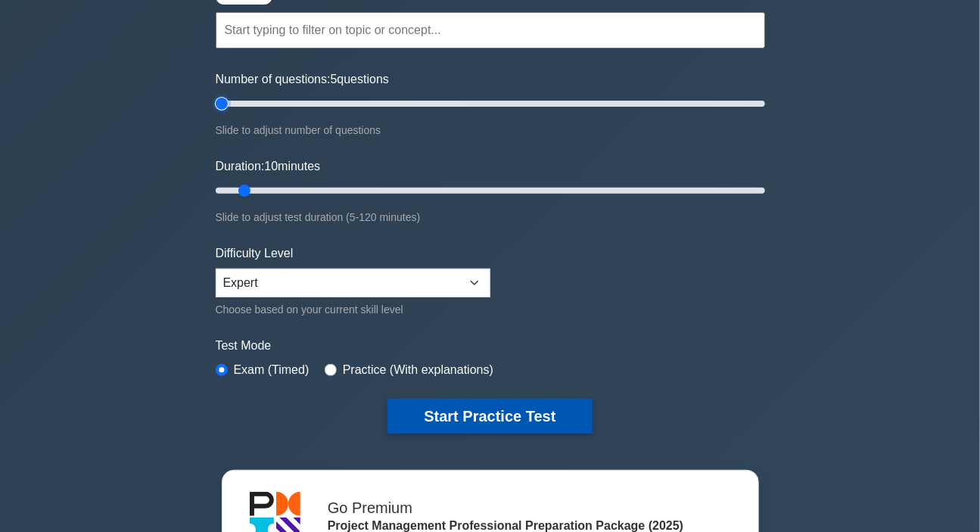 The width and height of the screenshot is (980, 532). I want to click on label: Exam (Timed), so click(272, 371).